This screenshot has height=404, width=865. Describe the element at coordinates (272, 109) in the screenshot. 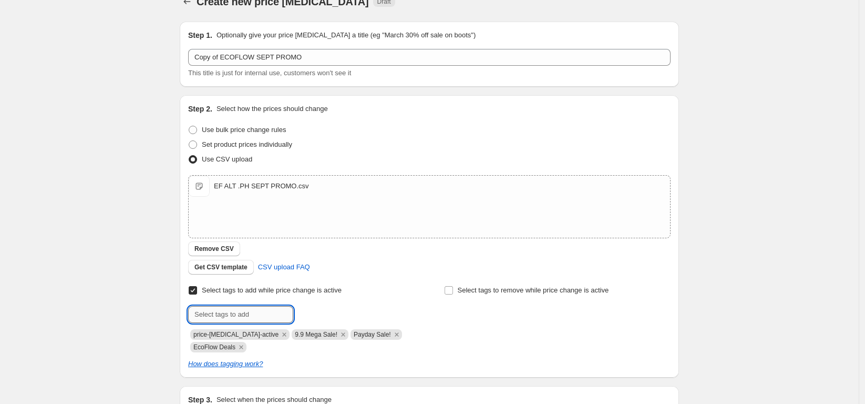

I see `p: Select how the prices should change` at that location.